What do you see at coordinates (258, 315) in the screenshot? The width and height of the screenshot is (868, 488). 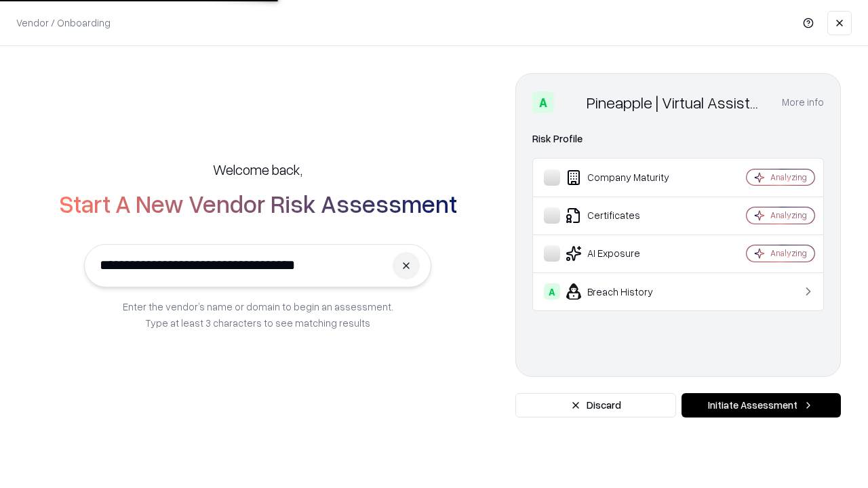 I see `p: Enter the vendor’s name or domain to begin an assessment. Type at least 3 characters to see match...` at bounding box center [258, 315].